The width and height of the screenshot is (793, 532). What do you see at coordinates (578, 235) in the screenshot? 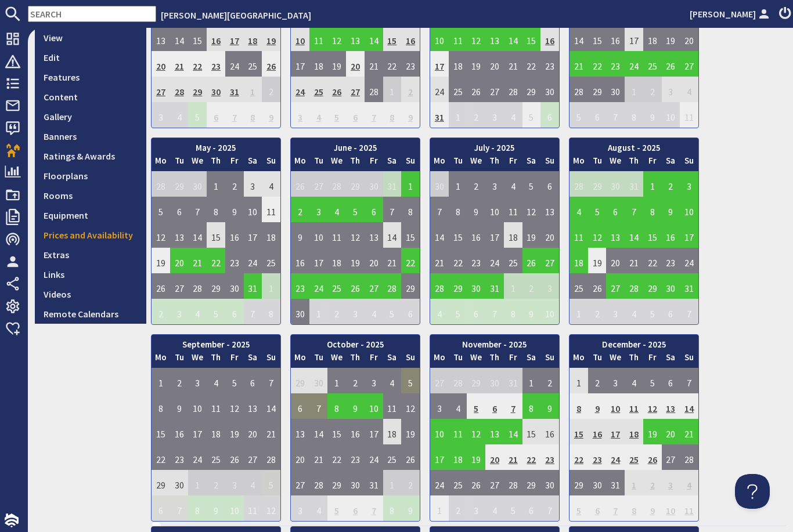
I see `td: 11` at bounding box center [578, 235].